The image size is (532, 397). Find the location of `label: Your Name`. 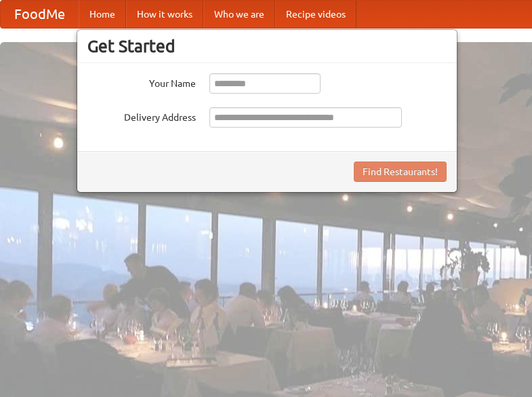

label: Your Name is located at coordinates (141, 82).